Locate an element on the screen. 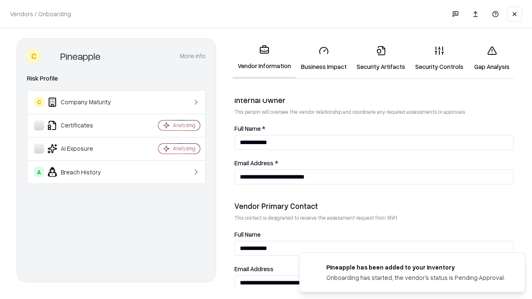  label: Full Name * is located at coordinates (374, 128).